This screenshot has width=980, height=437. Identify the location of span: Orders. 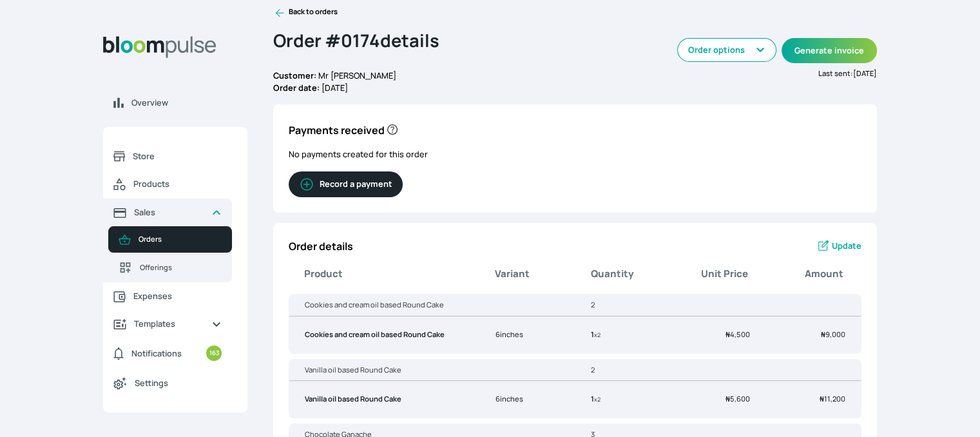
(180, 239).